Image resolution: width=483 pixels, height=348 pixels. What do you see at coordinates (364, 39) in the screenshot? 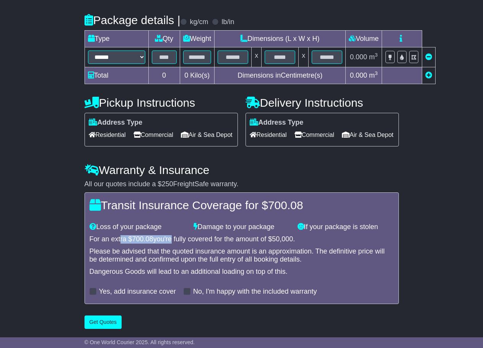
I see `td: Volume` at bounding box center [364, 39].